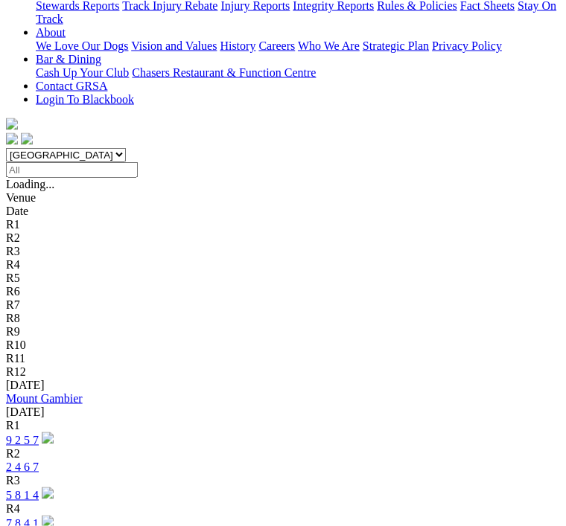 The image size is (566, 526). What do you see at coordinates (22, 440) in the screenshot?
I see `a: 9 2 5 7` at bounding box center [22, 440].